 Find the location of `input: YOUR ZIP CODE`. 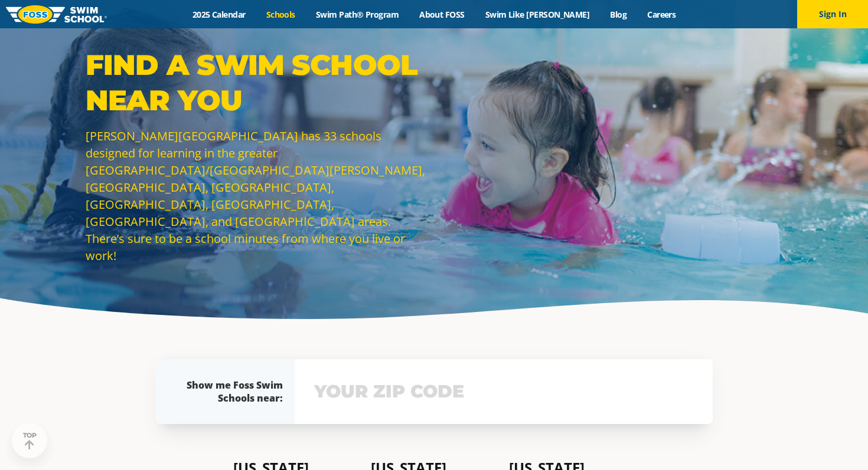

input: YOUR ZIP CODE is located at coordinates (504, 392).